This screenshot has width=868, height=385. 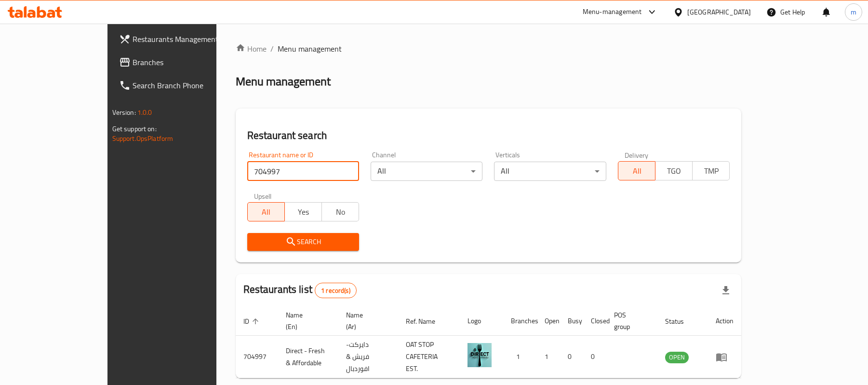 What do you see at coordinates (257, 357) in the screenshot?
I see `td: 704997` at bounding box center [257, 357].